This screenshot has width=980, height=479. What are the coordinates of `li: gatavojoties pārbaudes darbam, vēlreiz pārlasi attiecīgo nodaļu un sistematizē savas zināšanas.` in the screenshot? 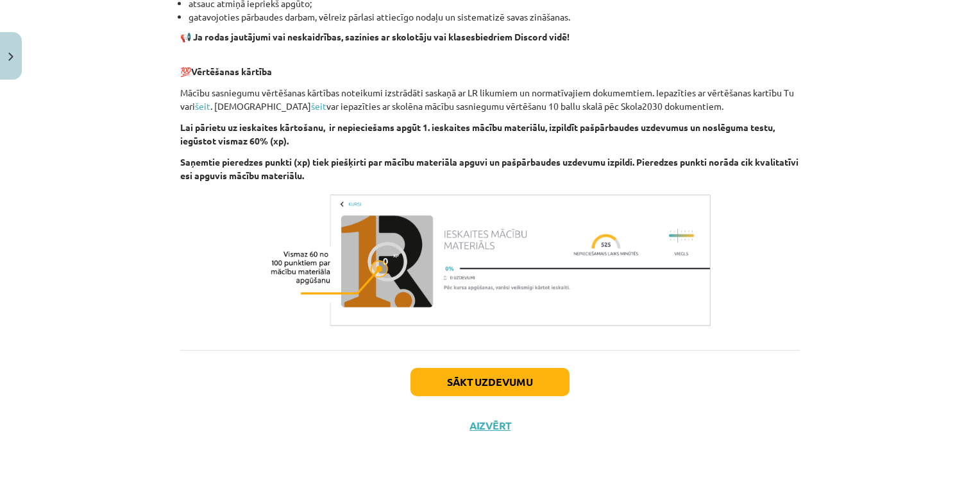 It's located at (494, 17).